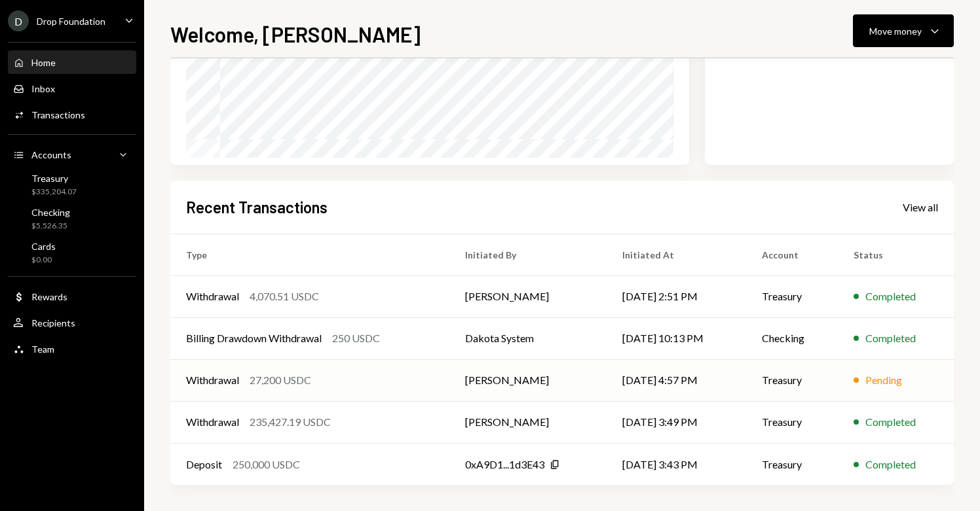 The height and width of the screenshot is (511, 980). I want to click on div: Rewards, so click(49, 297).